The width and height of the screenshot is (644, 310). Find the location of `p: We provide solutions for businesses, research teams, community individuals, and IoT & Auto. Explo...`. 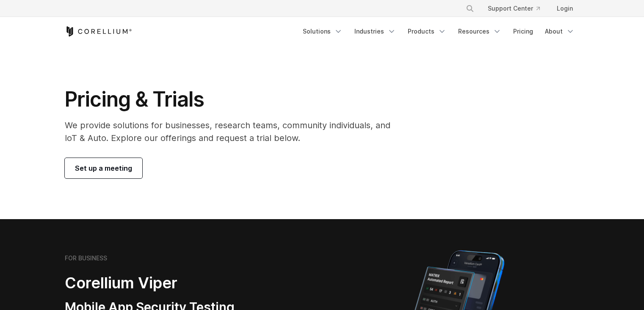

p: We provide solutions for businesses, research teams, community individuals, and IoT & Auto. Explo... is located at coordinates (233, 132).